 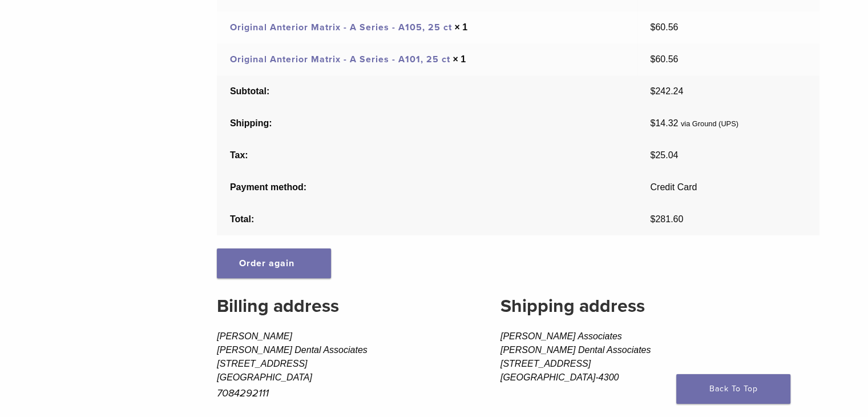 I want to click on a: Original Anterior Matrix - A Series - A105, 25 ct, so click(x=341, y=28).